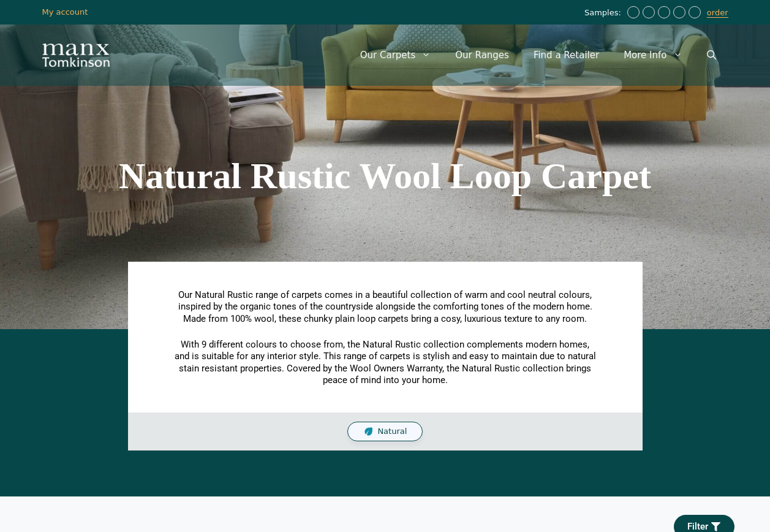 The height and width of the screenshot is (532, 770). Describe the element at coordinates (711, 55) in the screenshot. I see `a: Open Search Bar` at that location.